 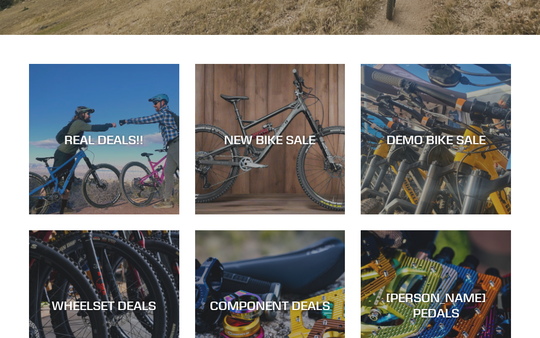 I want to click on div: REAL DEALS!!, so click(x=104, y=139).